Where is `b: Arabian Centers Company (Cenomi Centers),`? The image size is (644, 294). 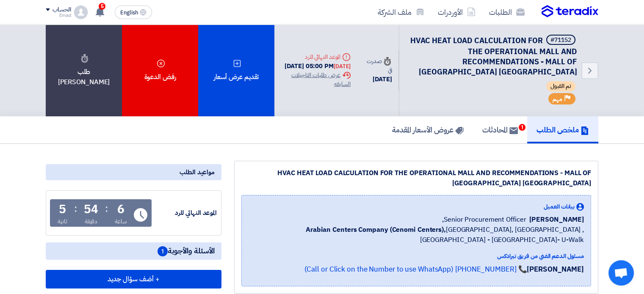
b: Arabian Centers Company (Cenomi Centers), is located at coordinates (376, 230).